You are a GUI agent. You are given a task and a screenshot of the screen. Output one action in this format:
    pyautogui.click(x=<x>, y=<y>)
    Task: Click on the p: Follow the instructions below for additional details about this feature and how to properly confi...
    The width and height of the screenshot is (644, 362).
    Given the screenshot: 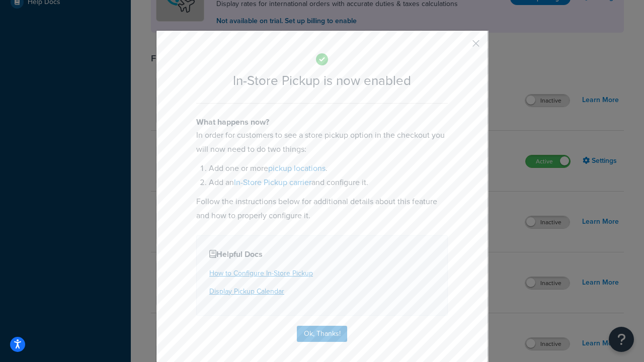 What is the action you would take?
    pyautogui.click(x=322, y=209)
    